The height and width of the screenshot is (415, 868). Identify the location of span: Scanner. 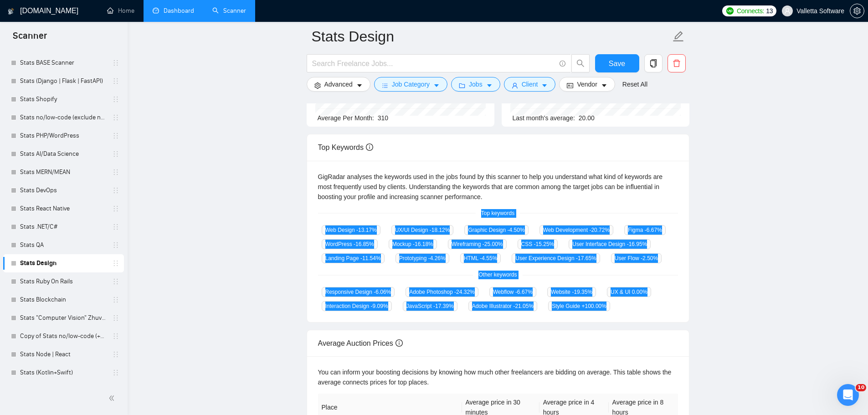
(30, 39).